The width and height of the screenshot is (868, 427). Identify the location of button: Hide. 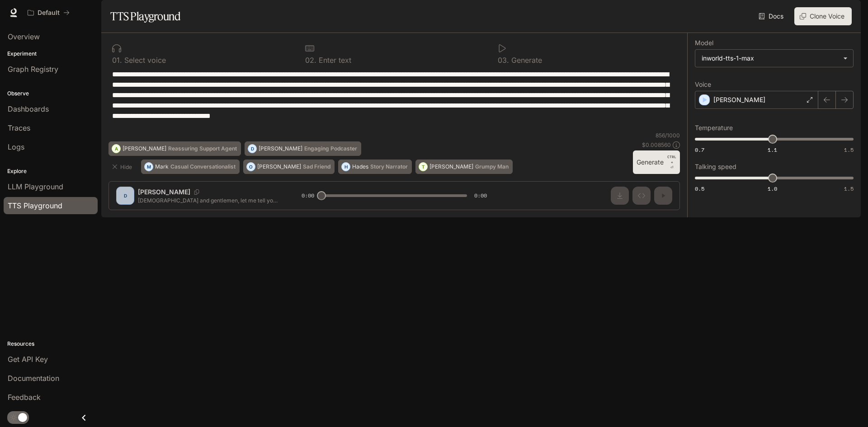
(123, 167).